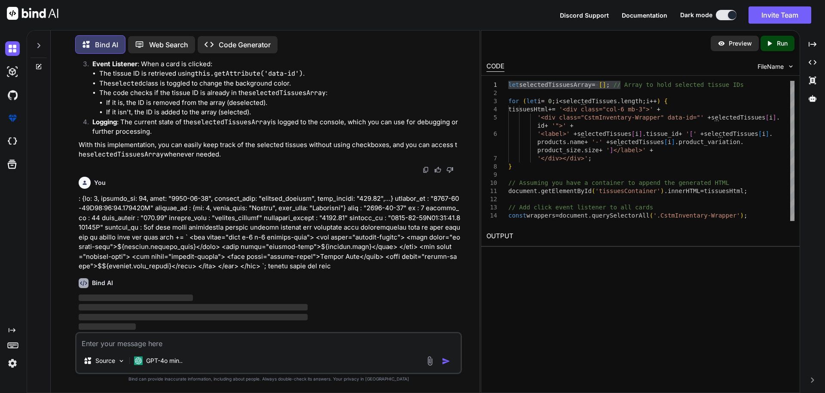 The height and width of the screenshot is (393, 825). What do you see at coordinates (276, 64) in the screenshot?
I see `p: : When a card is clicked:` at bounding box center [276, 64].